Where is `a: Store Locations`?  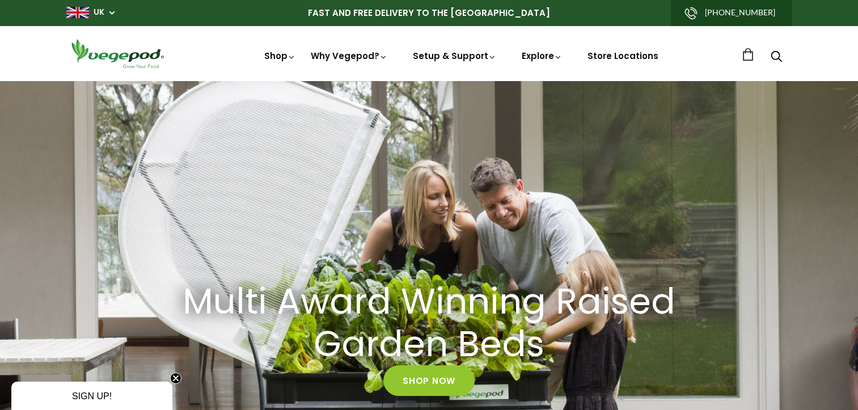
a: Store Locations is located at coordinates (623, 56).